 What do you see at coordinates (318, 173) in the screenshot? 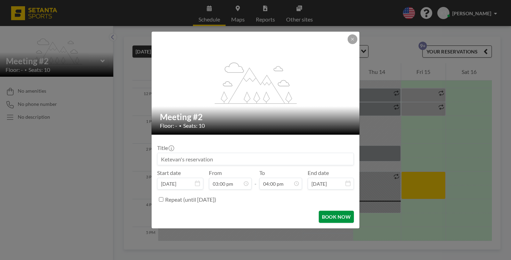
I see `label: End date` at bounding box center [318, 173].